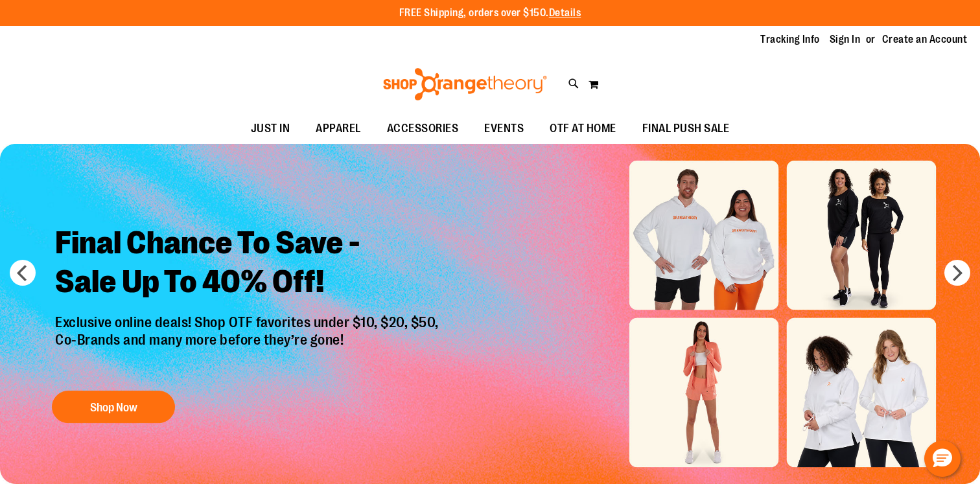 This screenshot has width=980, height=493. Describe the element at coordinates (338, 129) in the screenshot. I see `a: APPAREL` at that location.